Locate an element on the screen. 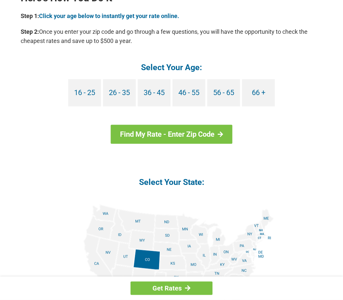  a: Click your age below to instantly get your rate online. is located at coordinates (109, 16).